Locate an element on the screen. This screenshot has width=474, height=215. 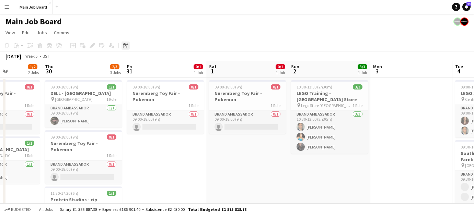
span: Mon is located at coordinates (377, 67).